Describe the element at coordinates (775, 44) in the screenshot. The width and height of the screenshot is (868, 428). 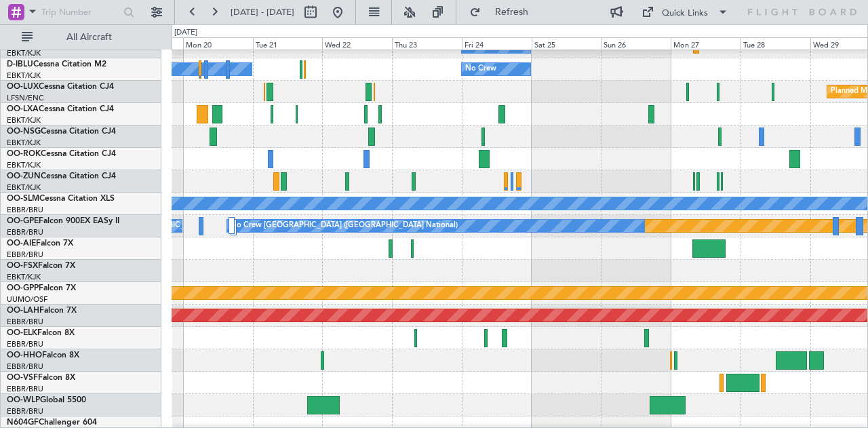
I see `div: Tue 28` at that location.